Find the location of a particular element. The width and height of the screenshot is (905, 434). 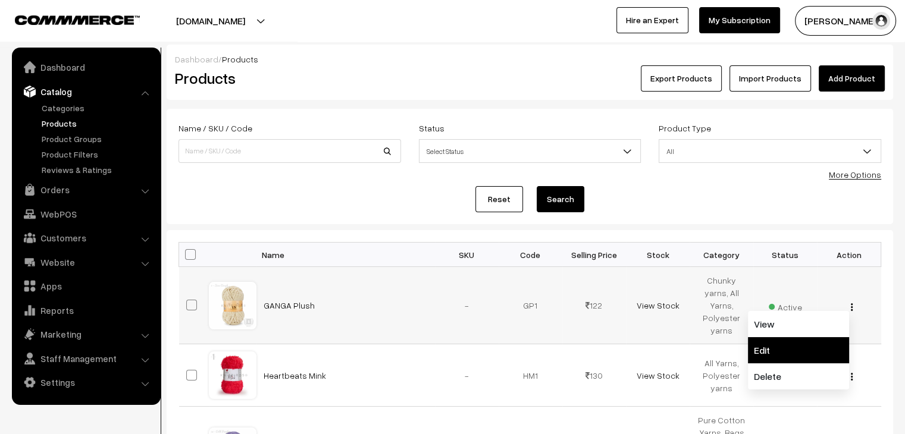

td: 130 is located at coordinates (594, 375).